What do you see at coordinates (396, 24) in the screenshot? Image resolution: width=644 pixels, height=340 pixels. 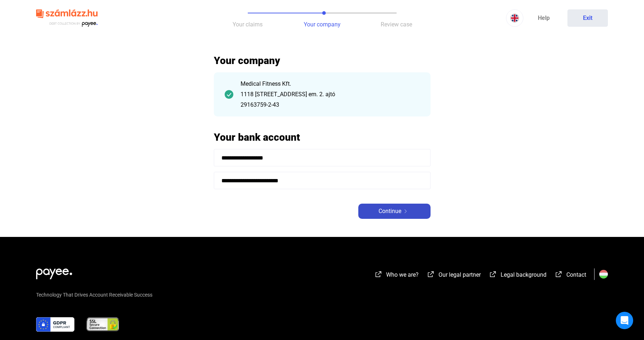 I see `span: Review case` at bounding box center [396, 24].